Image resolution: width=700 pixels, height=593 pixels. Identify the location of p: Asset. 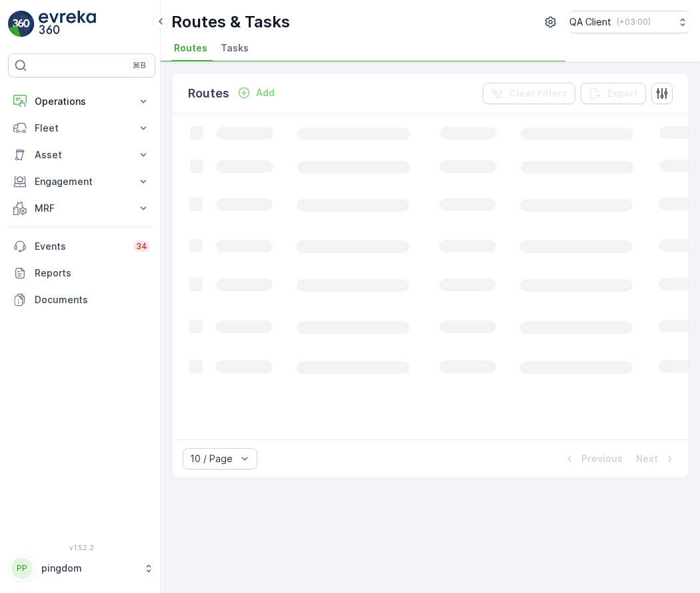
(81, 155).